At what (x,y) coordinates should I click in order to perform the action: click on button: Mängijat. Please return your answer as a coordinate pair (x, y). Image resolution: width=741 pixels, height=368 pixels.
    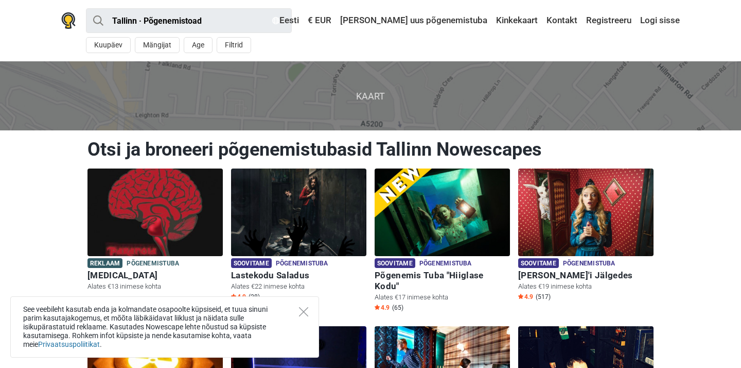
    Looking at the image, I should click on (157, 45).